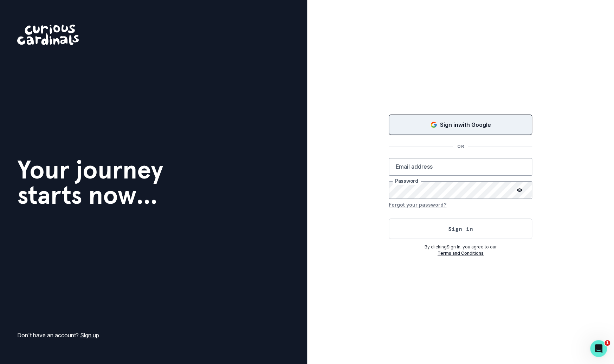 The height and width of the screenshot is (364, 614). I want to click on p: Don't have an account?, so click(58, 335).